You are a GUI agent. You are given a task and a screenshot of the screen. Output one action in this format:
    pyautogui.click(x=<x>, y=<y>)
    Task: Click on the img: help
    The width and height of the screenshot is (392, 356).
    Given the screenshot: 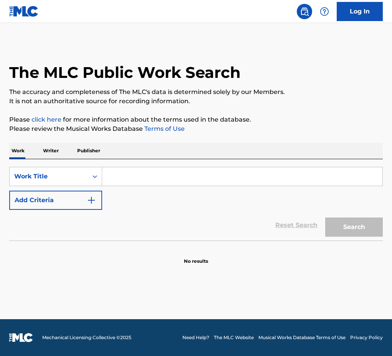 What is the action you would take?
    pyautogui.click(x=325, y=12)
    